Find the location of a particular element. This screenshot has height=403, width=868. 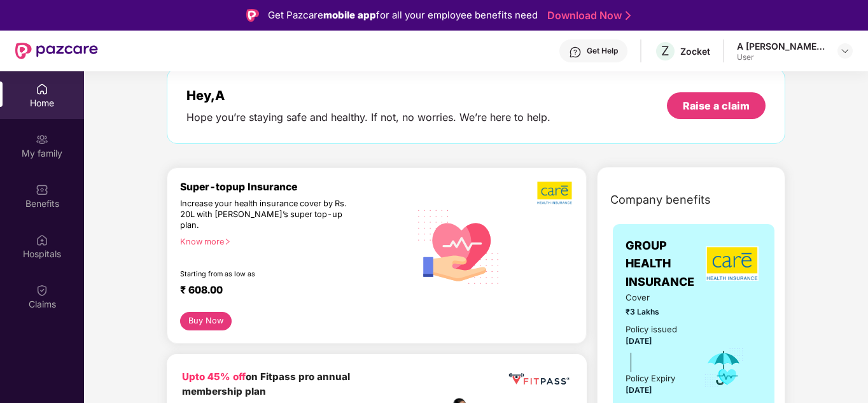

img: fppp.png is located at coordinates (539, 380).